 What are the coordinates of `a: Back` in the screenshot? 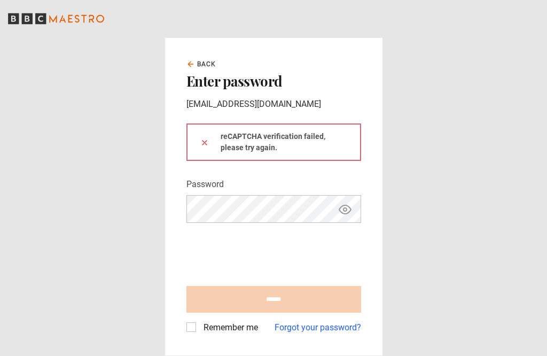 It's located at (201, 64).